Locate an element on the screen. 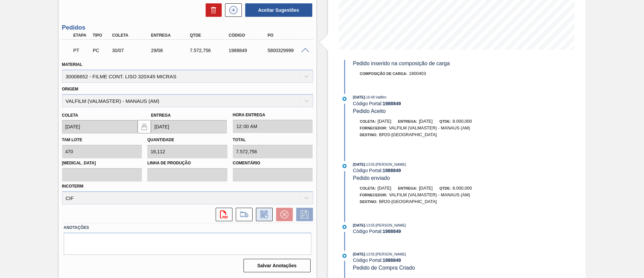 The image size is (644, 278). div: 29/08/2025 is located at coordinates (171, 50).